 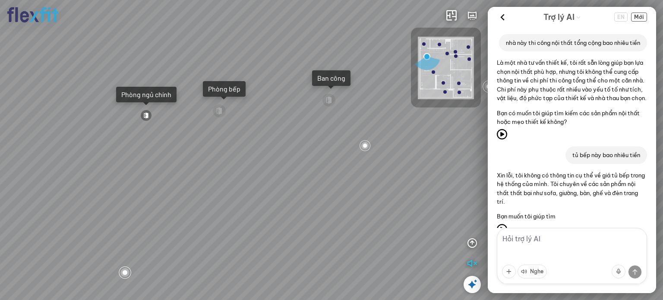 I want to click on font: Là một nhà tư vấn thiết kế, tôi rất sẵn lòng giúp bạn lựa chọn nội thất phù hợp, nhưng tôi không ..., so click(x=571, y=80).